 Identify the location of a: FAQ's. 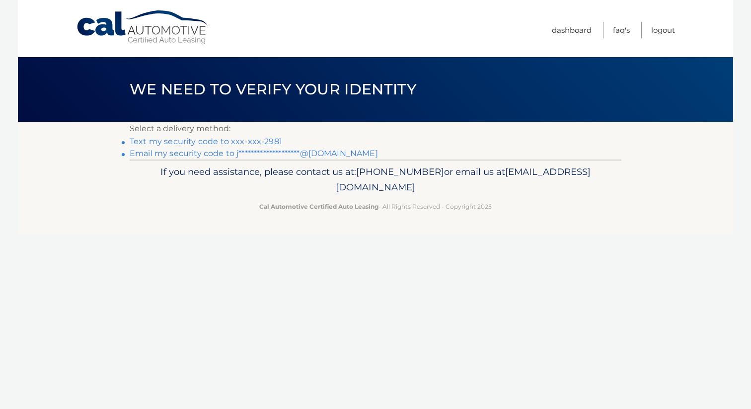
(621, 30).